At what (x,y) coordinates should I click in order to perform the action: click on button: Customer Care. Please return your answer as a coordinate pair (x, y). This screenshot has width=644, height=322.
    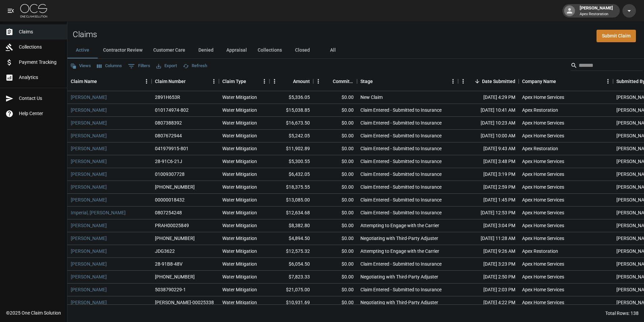
    Looking at the image, I should click on (169, 51).